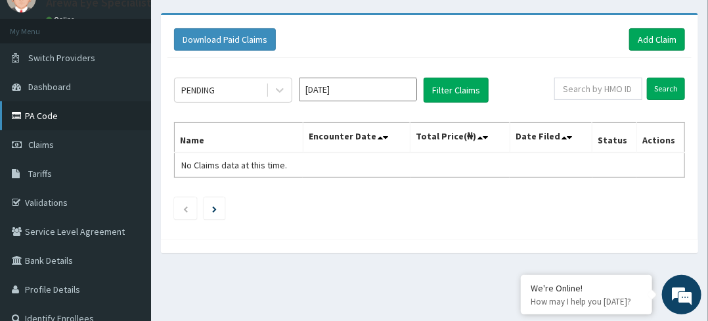 The image size is (708, 321). I want to click on span: We're online!, so click(129, 150).